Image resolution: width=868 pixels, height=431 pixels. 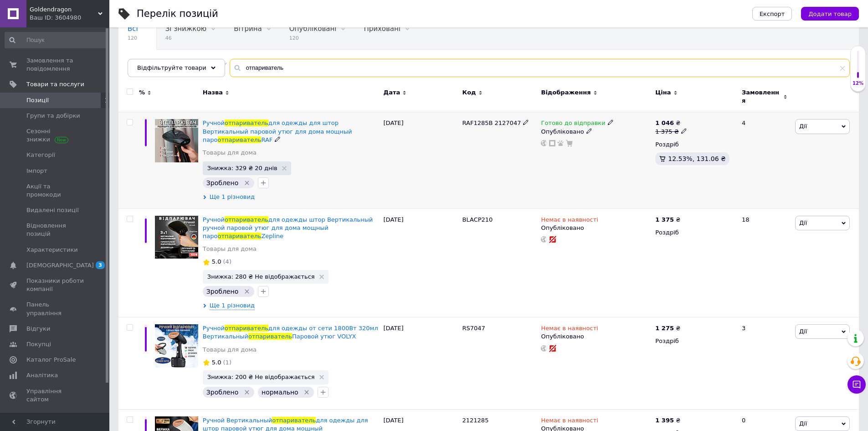 I want to click on div: 1 375 ₴, so click(x=671, y=131).